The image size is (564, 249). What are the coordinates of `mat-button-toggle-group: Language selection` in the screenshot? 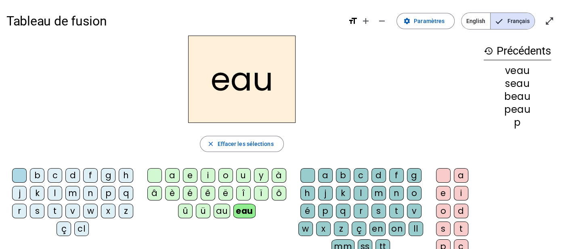 It's located at (497, 21).